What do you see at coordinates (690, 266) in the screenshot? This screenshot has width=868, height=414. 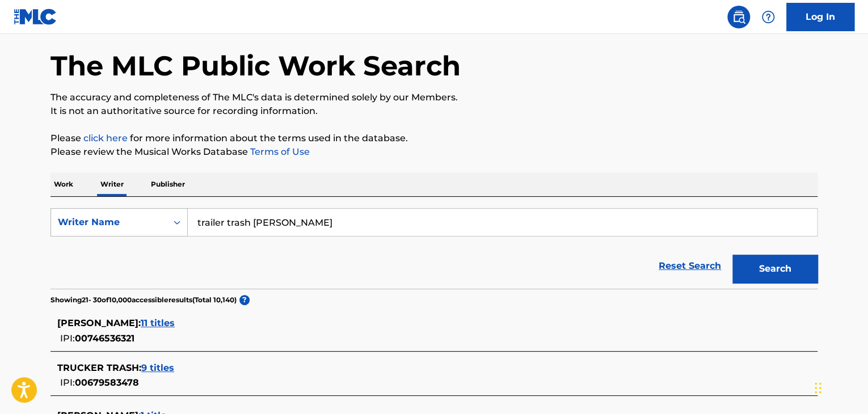 I see `a: Reset Search` at bounding box center [690, 266].